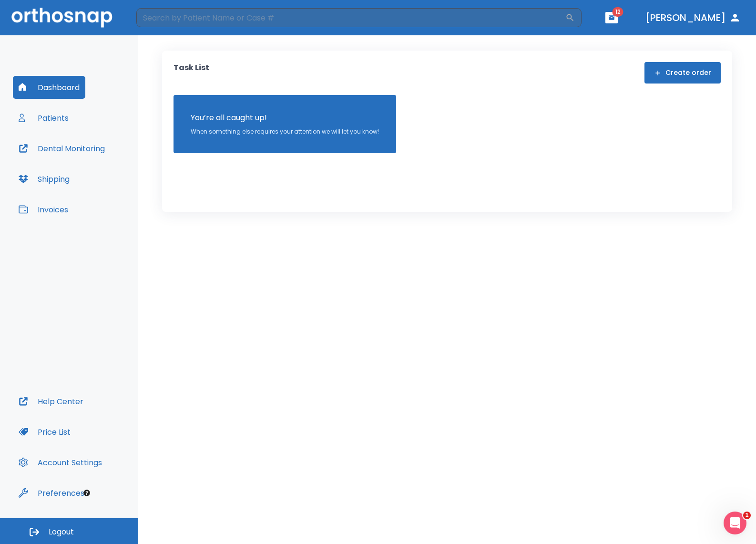  I want to click on span: 1, so click(747, 515).